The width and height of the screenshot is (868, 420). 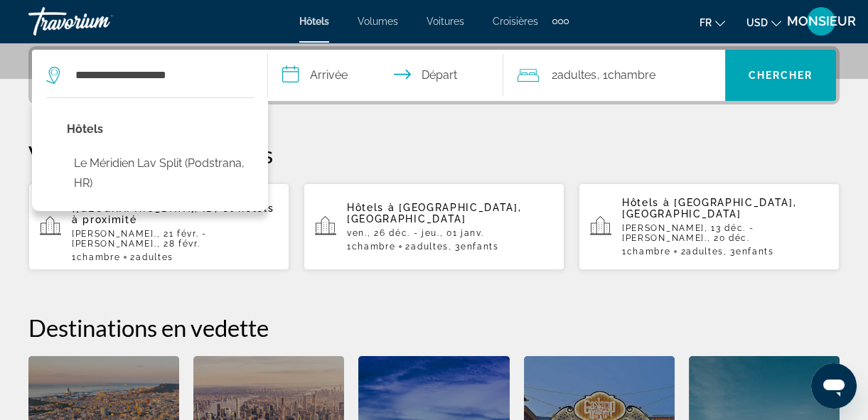 What do you see at coordinates (763, 22) in the screenshot?
I see `button: Changer de devise` at bounding box center [763, 22].